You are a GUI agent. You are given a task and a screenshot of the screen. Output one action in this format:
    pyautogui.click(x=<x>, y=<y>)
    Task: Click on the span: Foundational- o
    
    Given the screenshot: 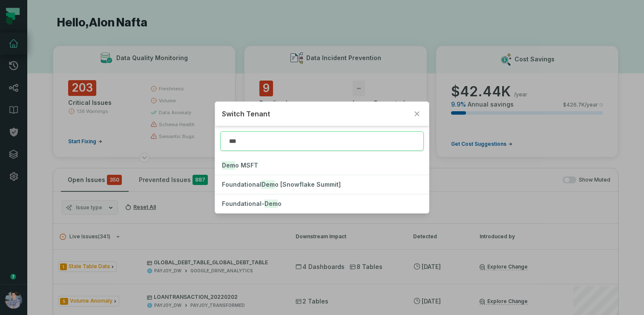 What is the action you would take?
    pyautogui.click(x=252, y=203)
    